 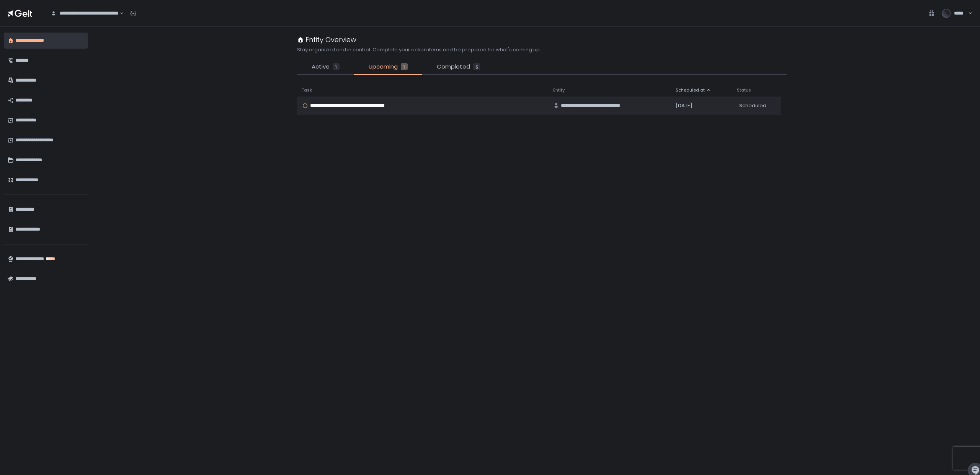 What do you see at coordinates (453, 67) in the screenshot?
I see `span: Completed` at bounding box center [453, 67].